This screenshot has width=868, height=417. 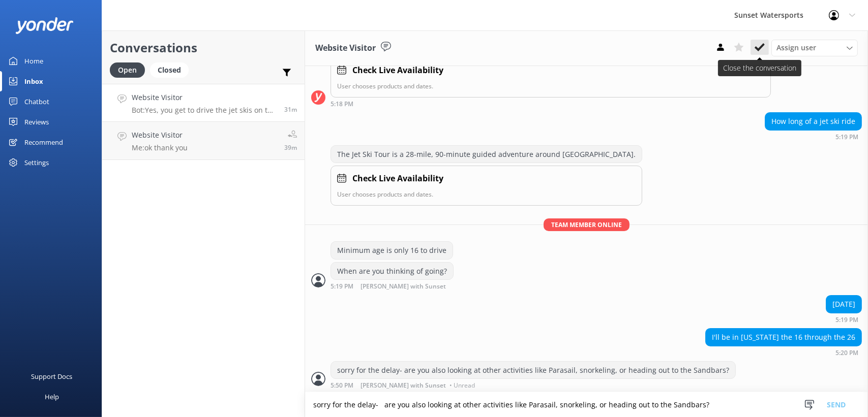 What do you see at coordinates (127, 70) in the screenshot?
I see `div: Open` at bounding box center [127, 70].